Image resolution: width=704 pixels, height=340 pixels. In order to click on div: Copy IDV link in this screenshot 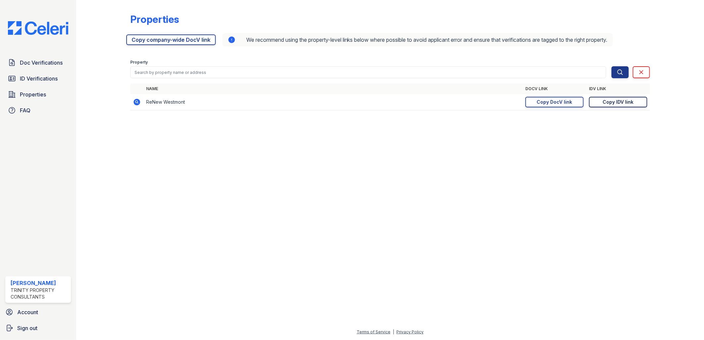, I will do `click(618, 102)`.